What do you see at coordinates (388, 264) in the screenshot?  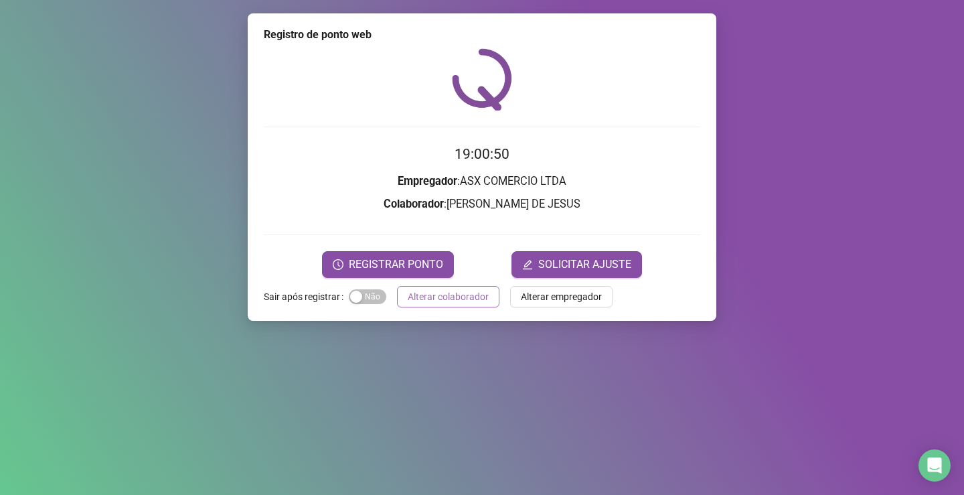 I see `button: REGISTRAR PONTO` at bounding box center [388, 264].